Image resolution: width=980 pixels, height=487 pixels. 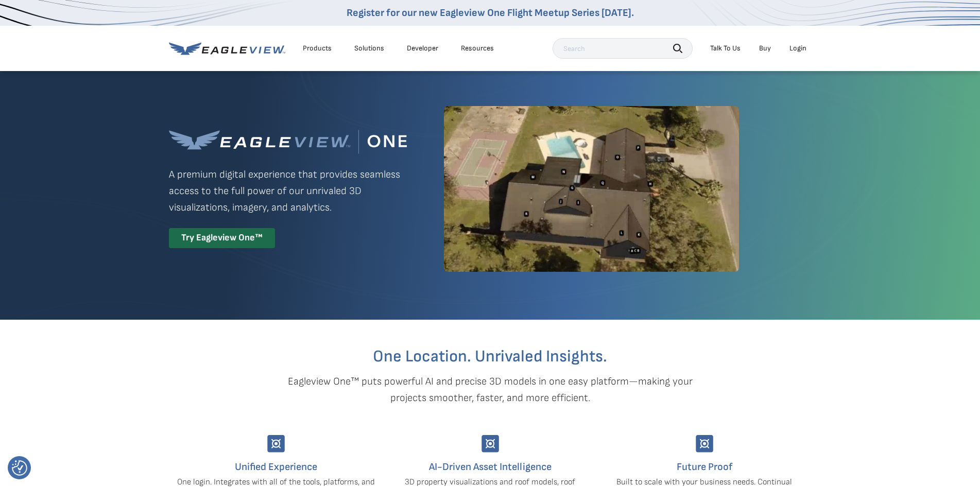 What do you see at coordinates (288, 141) in the screenshot?
I see `img: Eagleview One™` at bounding box center [288, 141].